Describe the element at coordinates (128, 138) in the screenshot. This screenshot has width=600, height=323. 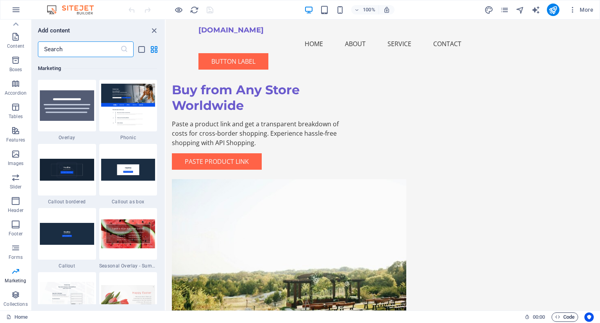
I see `span: Phonic` at that location.